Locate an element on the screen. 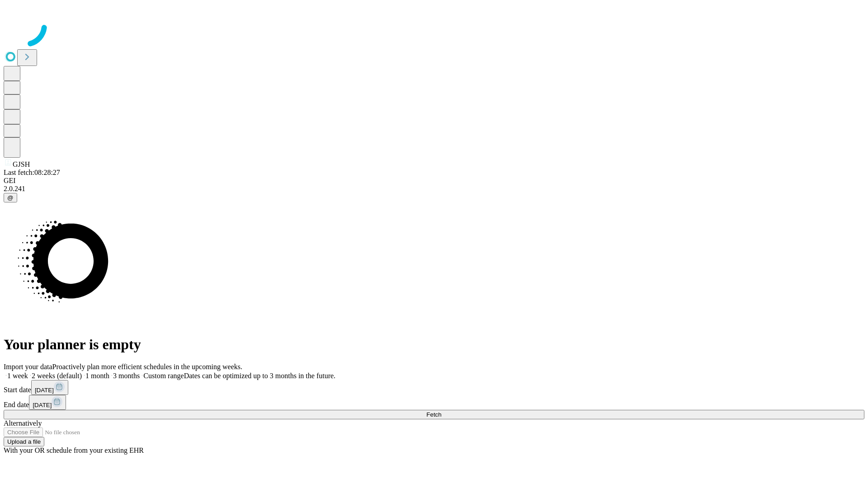  span: 2 weeks (default) is located at coordinates (56, 376).